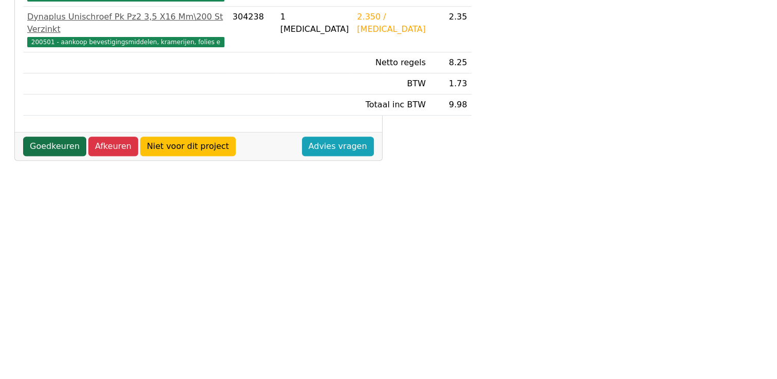  What do you see at coordinates (451, 105) in the screenshot?
I see `td: 9.98` at bounding box center [451, 105].